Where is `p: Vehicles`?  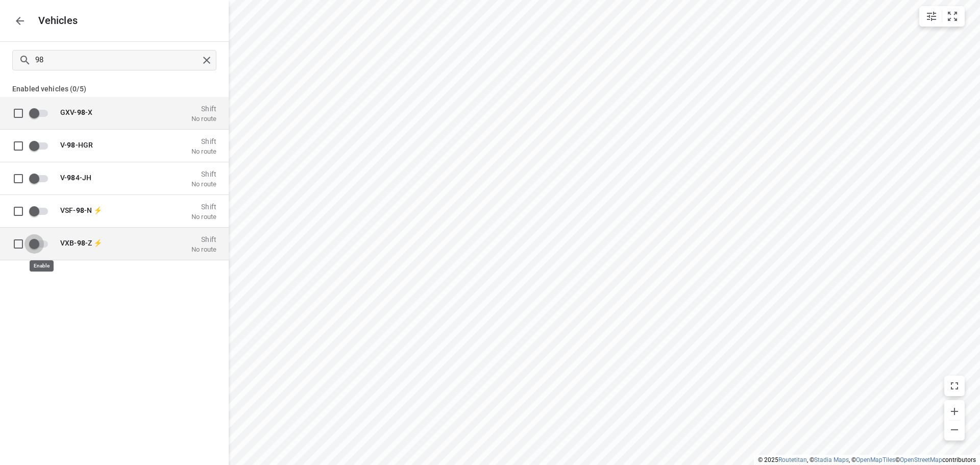
p: Vehicles is located at coordinates (54, 20).